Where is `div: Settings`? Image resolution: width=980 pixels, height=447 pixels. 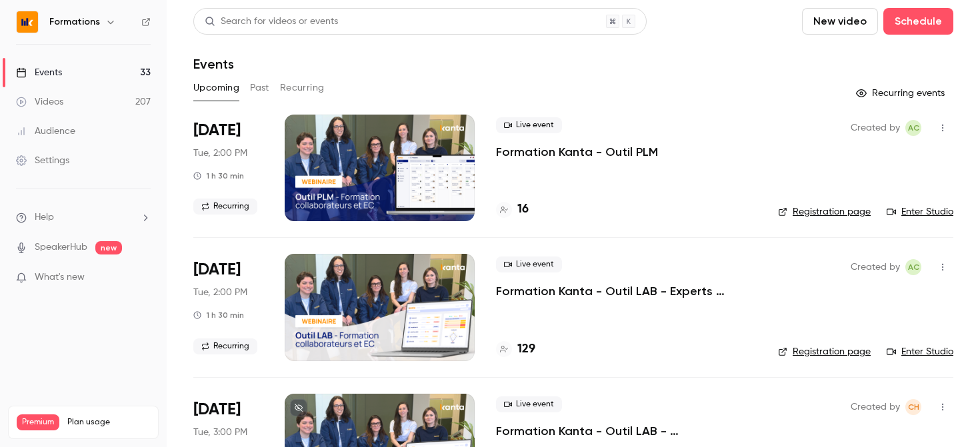
div: Settings is located at coordinates (43, 161).